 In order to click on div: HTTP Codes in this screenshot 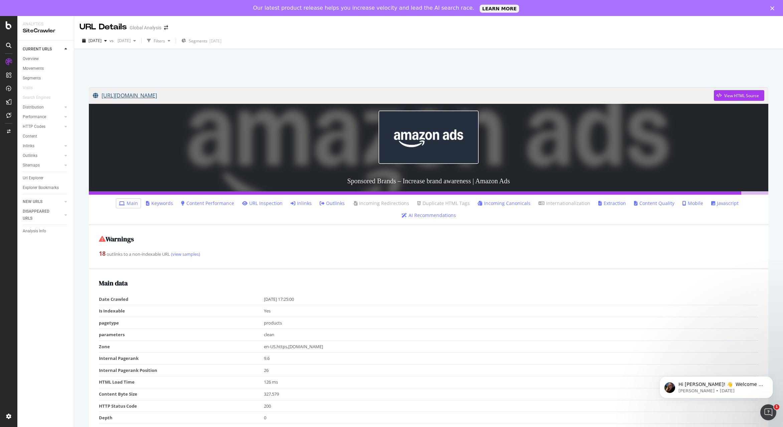, I will do `click(34, 127)`.